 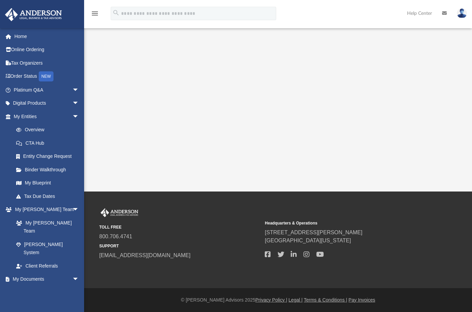 I want to click on a: Tax Organizers, so click(x=47, y=63).